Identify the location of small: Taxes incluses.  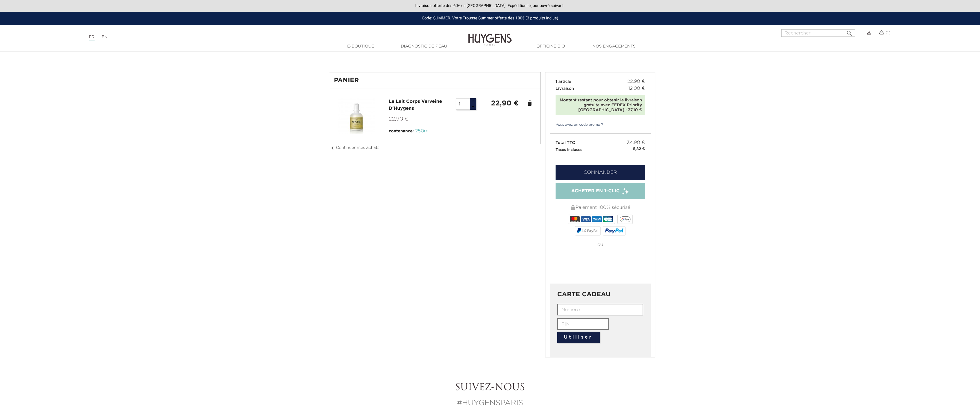
(569, 150).